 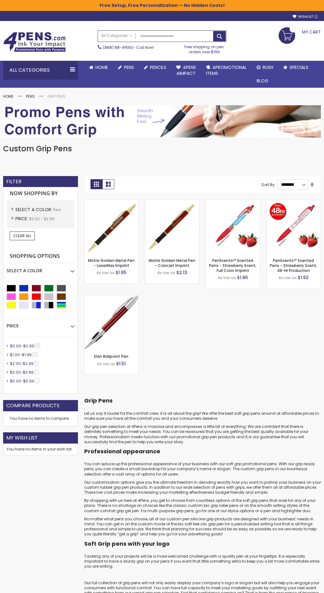 I want to click on h1: Custom Grip Pens, so click(x=162, y=149).